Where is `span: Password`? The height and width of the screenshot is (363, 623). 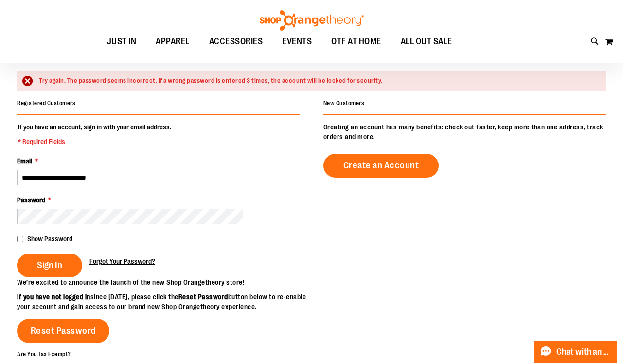
span: Password is located at coordinates (31, 200).